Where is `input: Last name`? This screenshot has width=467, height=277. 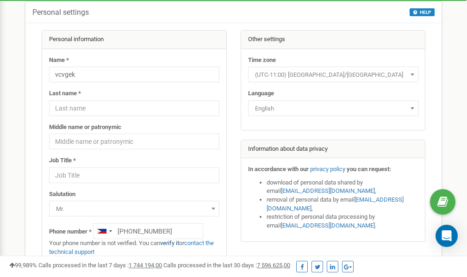
input: Last name is located at coordinates (134, 108).